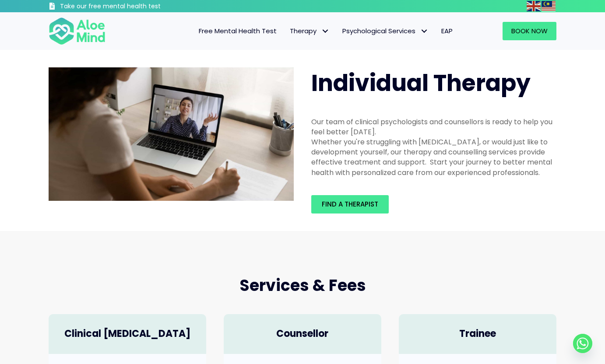 This screenshot has height=364, width=605. What do you see at coordinates (302, 285) in the screenshot?
I see `span: Services & Fees` at bounding box center [302, 285].